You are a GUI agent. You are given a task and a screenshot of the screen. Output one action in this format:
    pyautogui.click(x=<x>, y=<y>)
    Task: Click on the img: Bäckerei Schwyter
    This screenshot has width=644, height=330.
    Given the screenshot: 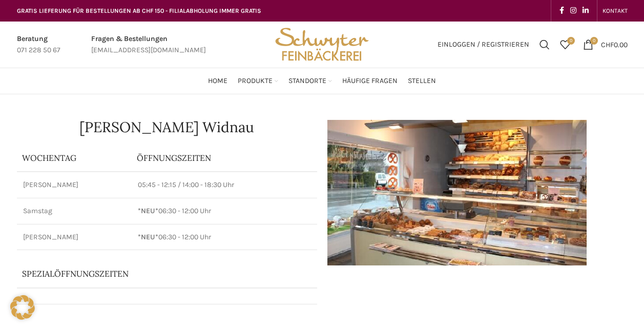 What is the action you would take?
    pyautogui.click(x=322, y=44)
    